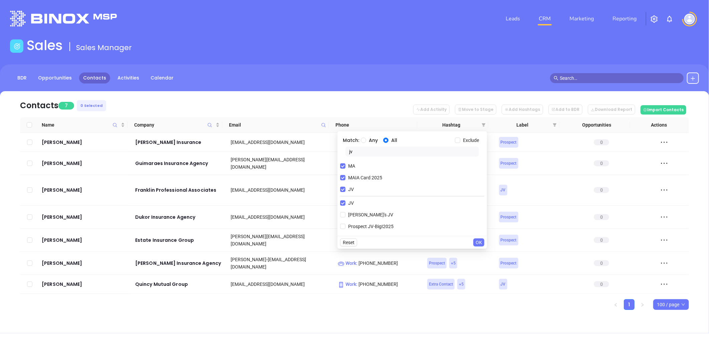 Image resolution: width=709 pixels, height=354 pixels. Describe the element at coordinates (479, 242) in the screenshot. I see `span: OK` at that location.